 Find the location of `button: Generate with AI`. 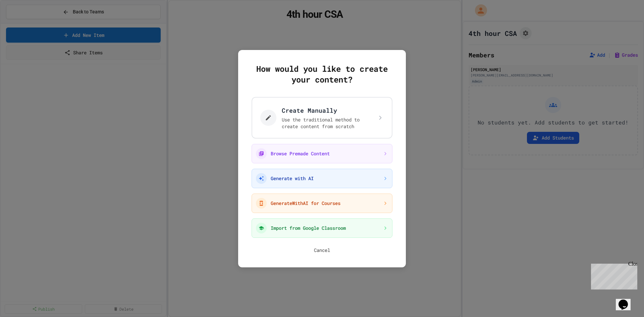

button: Generate with AI is located at coordinates (322, 179).